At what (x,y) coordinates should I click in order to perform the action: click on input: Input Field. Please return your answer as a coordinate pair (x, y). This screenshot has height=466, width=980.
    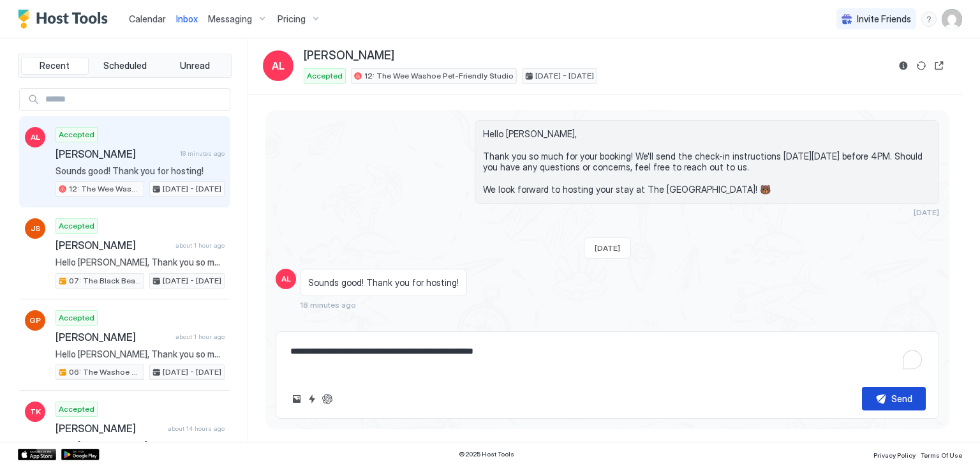
    Looking at the image, I should click on (134, 99).